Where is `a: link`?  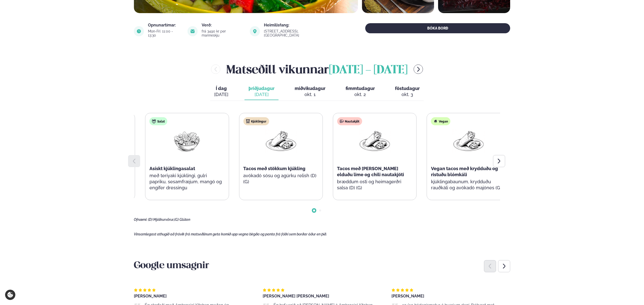 a: link is located at coordinates (299, 36).